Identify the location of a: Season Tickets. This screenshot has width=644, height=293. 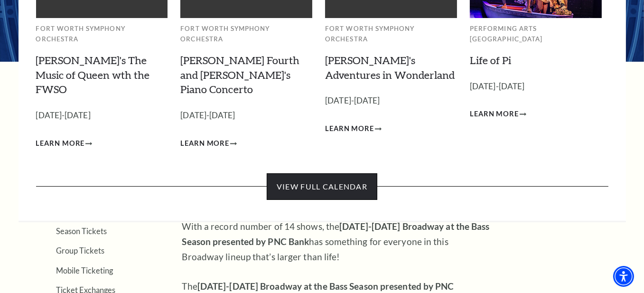
(82, 231).